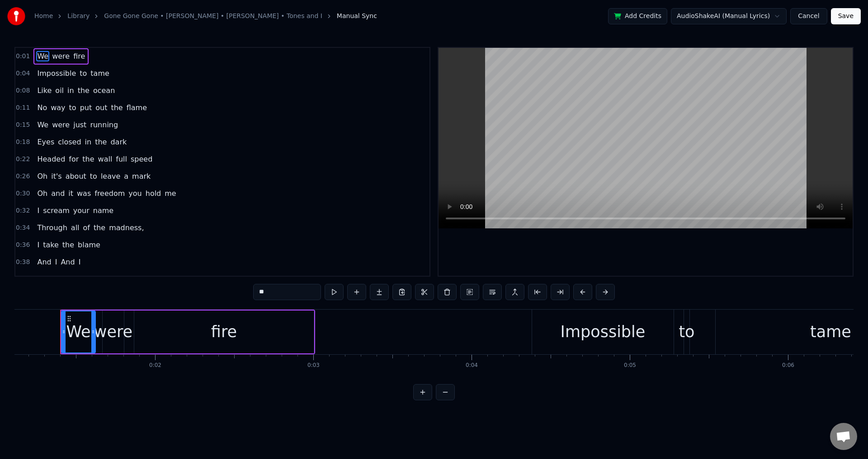 Image resolution: width=868 pixels, height=459 pixels. Describe the element at coordinates (42, 107) in the screenshot. I see `span: No` at that location.